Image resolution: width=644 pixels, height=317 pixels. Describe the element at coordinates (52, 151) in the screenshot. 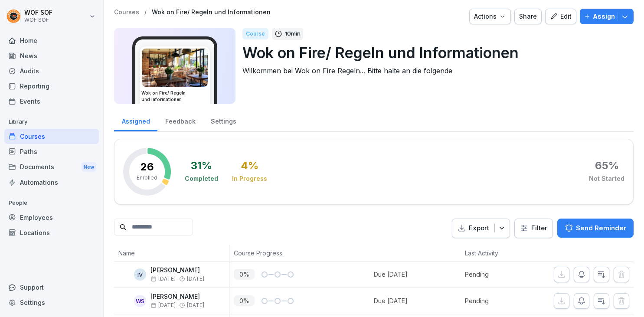

I see `a: Paths` at that location.